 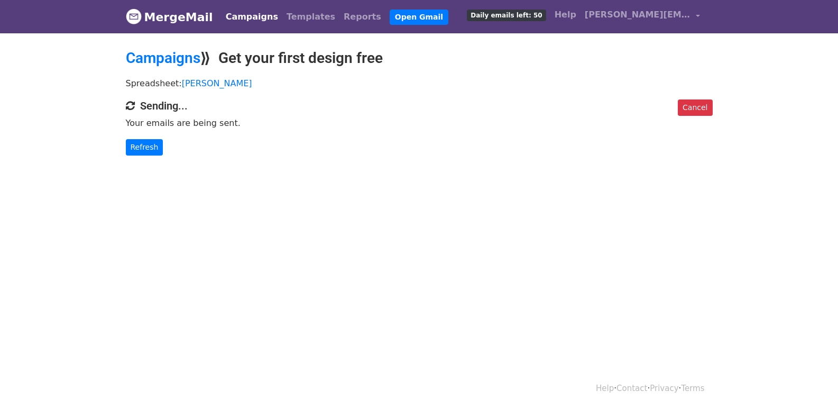 What do you see at coordinates (419, 17) in the screenshot?
I see `a: Open Gmail` at bounding box center [419, 17].